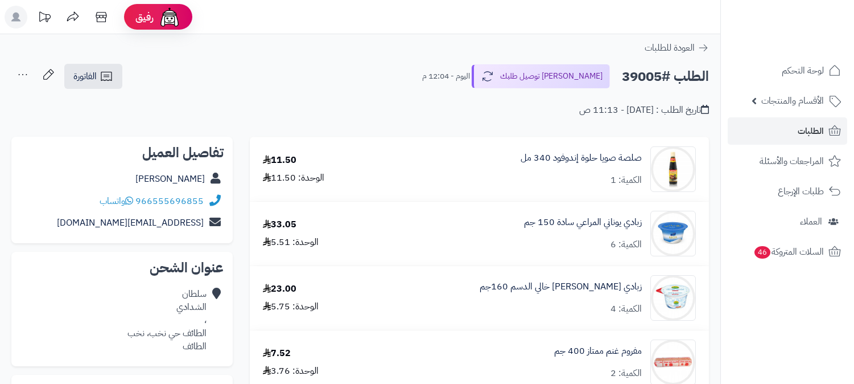  Describe the element at coordinates (122, 153) in the screenshot. I see `h2: تفاصيل العميل` at that location.